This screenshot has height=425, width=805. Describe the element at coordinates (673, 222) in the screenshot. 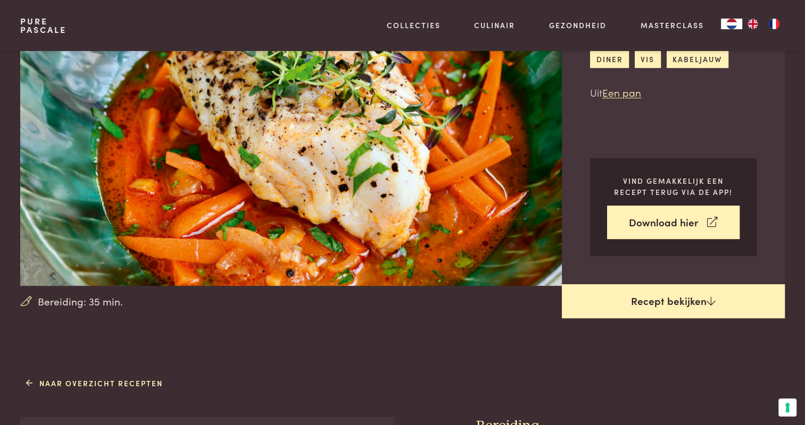

I see `a: Download hier` at that location.